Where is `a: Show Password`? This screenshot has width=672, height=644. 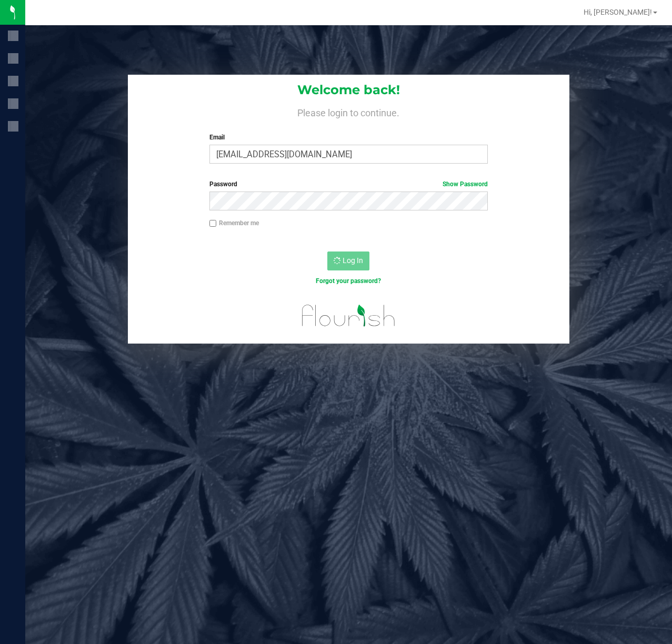
a: Show Password is located at coordinates (465, 184).